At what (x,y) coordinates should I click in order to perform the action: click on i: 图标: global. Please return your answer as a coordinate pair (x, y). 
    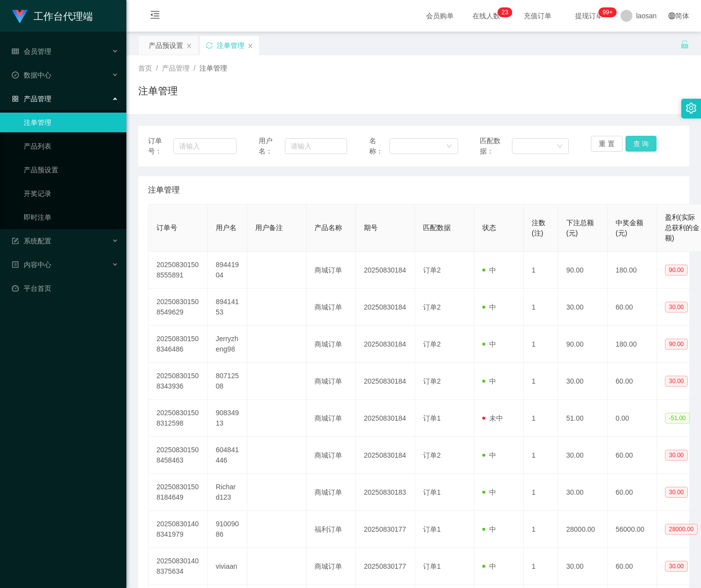
    Looking at the image, I should click on (672, 16).